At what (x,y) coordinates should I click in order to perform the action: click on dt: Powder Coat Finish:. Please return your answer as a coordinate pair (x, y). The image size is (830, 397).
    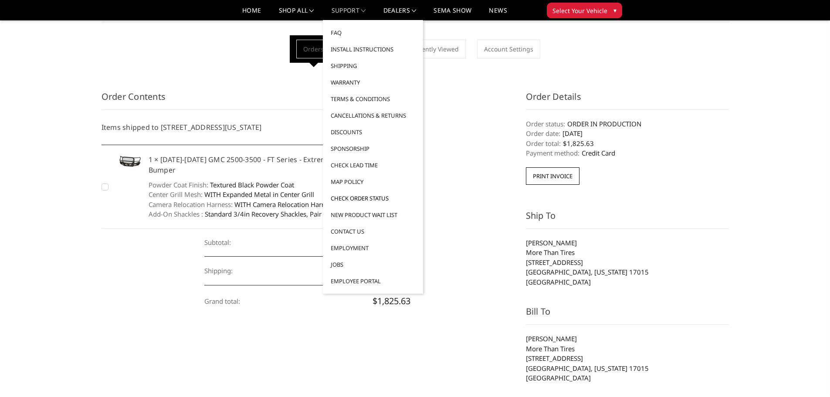
    Looking at the image, I should click on (178, 185).